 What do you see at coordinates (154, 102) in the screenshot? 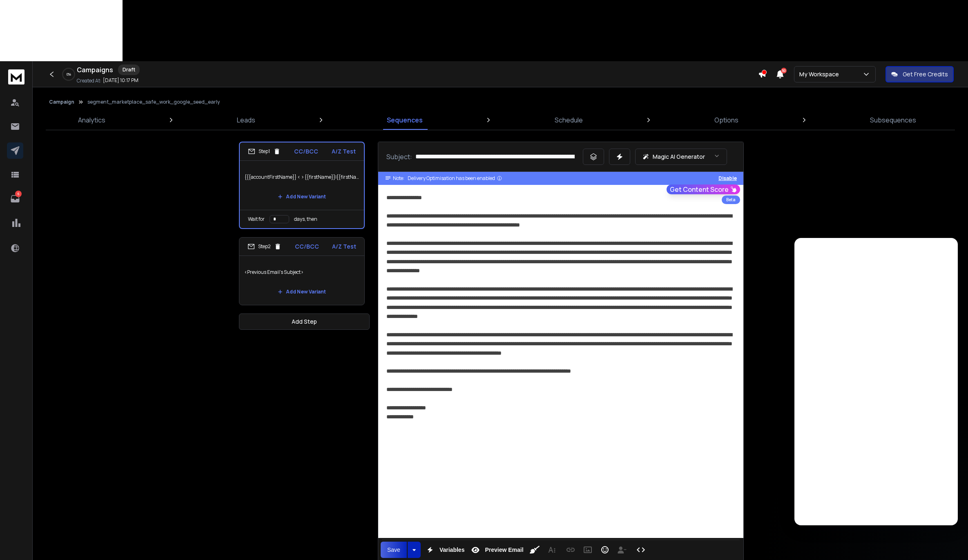
I see `p: segment_marketplace_safe_work_google_seed_early` at bounding box center [154, 102].